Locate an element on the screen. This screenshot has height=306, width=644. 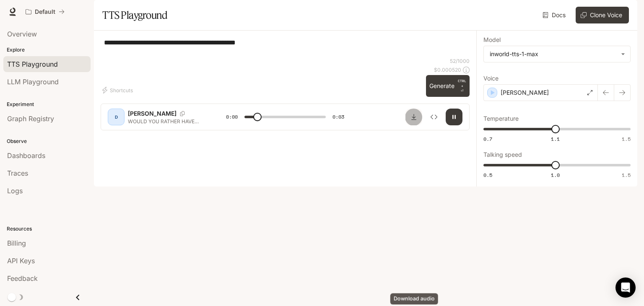
p: Temperature is located at coordinates (501, 119).